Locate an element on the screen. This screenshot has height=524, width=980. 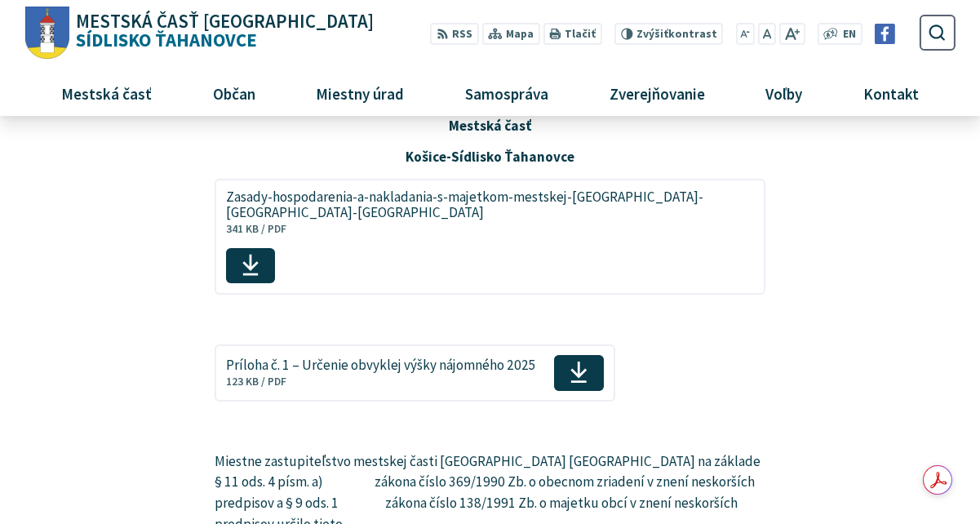
button: Zväčšiť veľkosť písma is located at coordinates (792, 33).